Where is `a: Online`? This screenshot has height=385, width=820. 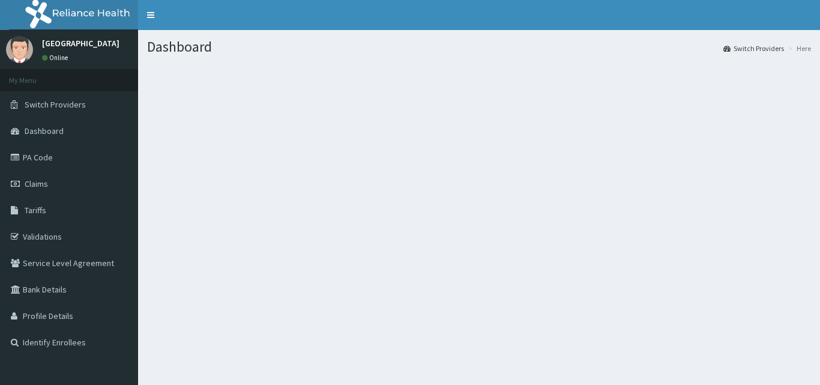 a: Online is located at coordinates (56, 58).